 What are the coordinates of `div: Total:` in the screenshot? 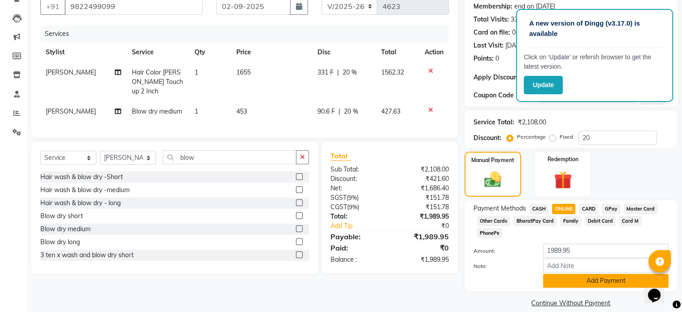 It's located at (356, 216).